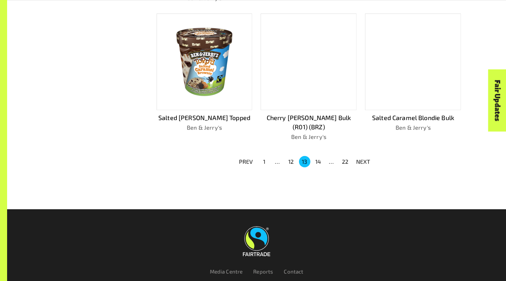 This screenshot has width=506, height=281. Describe the element at coordinates (304, 161) in the screenshot. I see `nav: pagination navigation` at that location.